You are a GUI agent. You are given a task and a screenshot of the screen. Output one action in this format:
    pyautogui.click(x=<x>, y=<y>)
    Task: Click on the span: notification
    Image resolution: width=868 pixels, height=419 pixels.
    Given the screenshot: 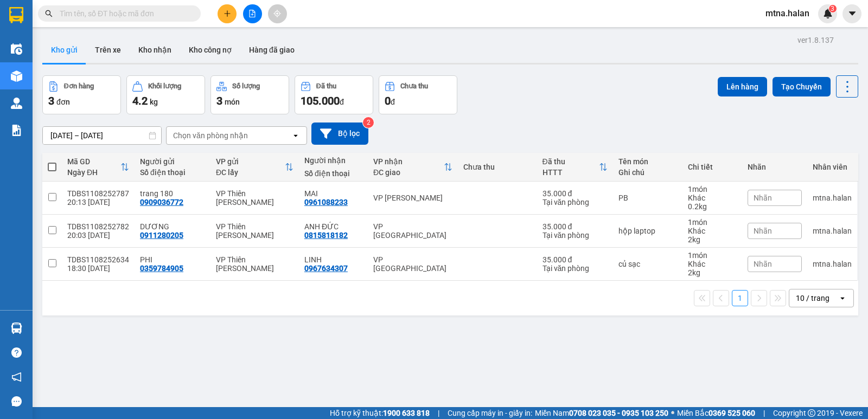 What is the action you would take?
    pyautogui.click(x=16, y=377)
    